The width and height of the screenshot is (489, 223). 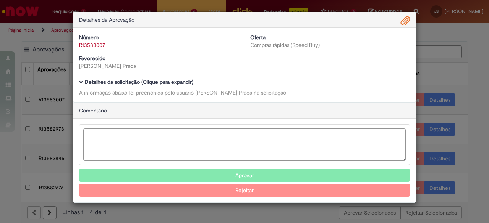 What do you see at coordinates (89, 37) in the screenshot?
I see `b: Número` at bounding box center [89, 37].